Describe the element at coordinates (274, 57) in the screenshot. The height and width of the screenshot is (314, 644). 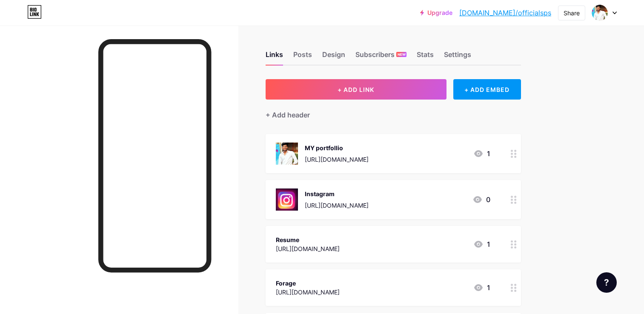
I see `div: Links` at that location.